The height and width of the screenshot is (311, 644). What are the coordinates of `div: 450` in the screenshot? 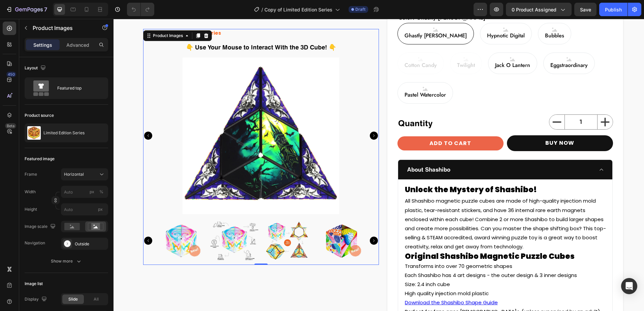 It's located at (11, 74).